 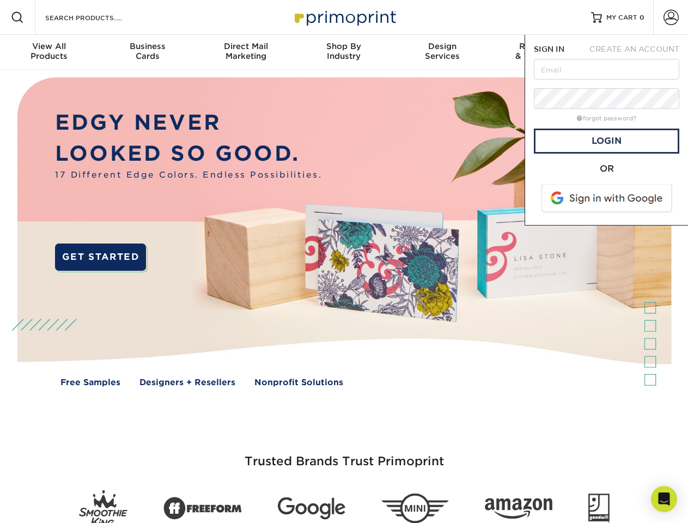 What do you see at coordinates (246, 46) in the screenshot?
I see `span: Direct Mail` at bounding box center [246, 46].